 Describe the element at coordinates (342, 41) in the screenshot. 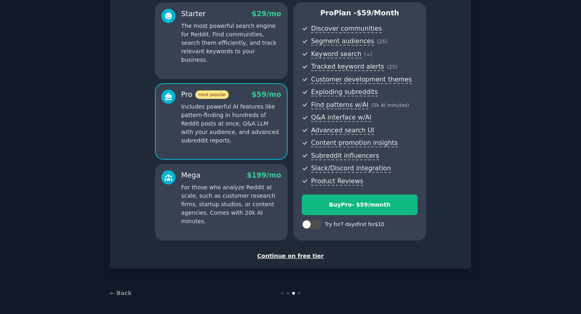

I see `span: Segment audiences` at that location.